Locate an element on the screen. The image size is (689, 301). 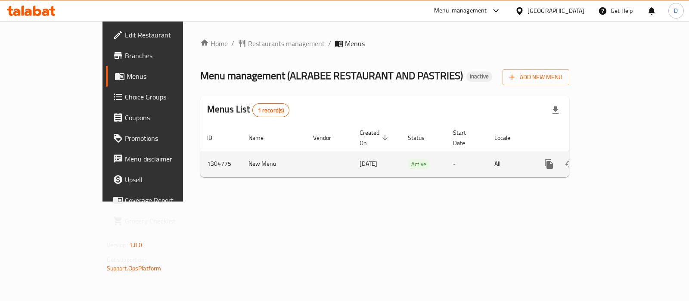
button: Change Status is located at coordinates (570, 164).